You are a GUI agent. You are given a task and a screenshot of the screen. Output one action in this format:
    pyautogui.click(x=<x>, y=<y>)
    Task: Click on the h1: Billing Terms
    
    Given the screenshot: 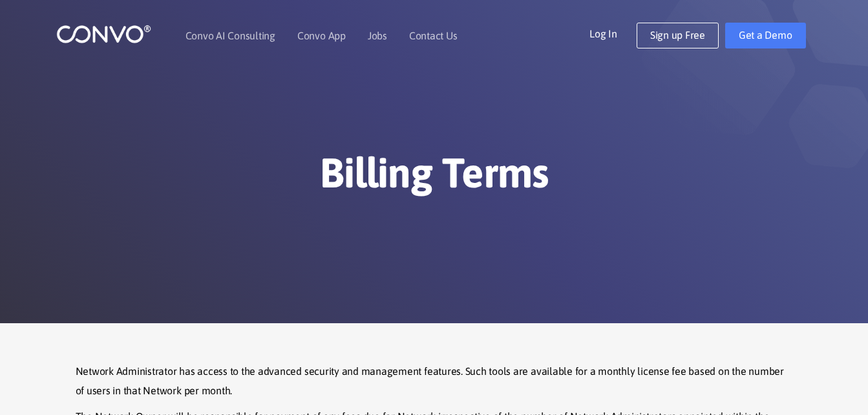 What is the action you would take?
    pyautogui.click(x=435, y=178)
    